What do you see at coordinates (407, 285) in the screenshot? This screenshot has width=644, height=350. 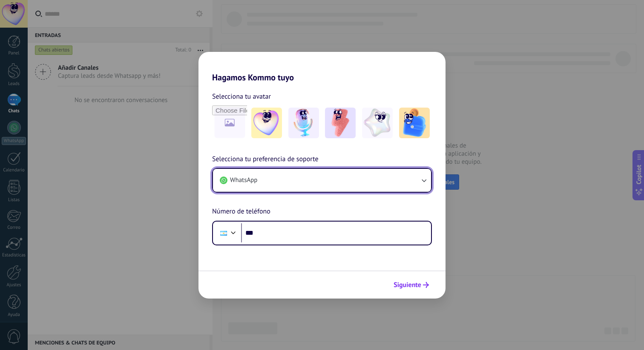 I see `span: Siguiente` at bounding box center [407, 285].